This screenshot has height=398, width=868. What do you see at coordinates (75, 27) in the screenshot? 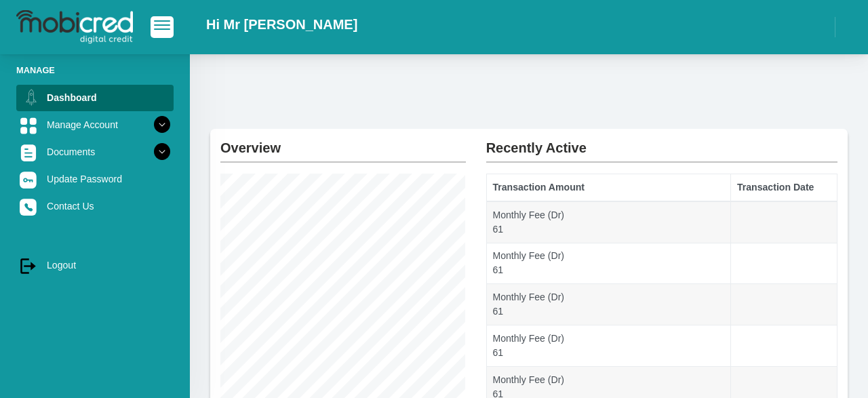
I see `img: logo-mobicred.svg` at bounding box center [75, 27].